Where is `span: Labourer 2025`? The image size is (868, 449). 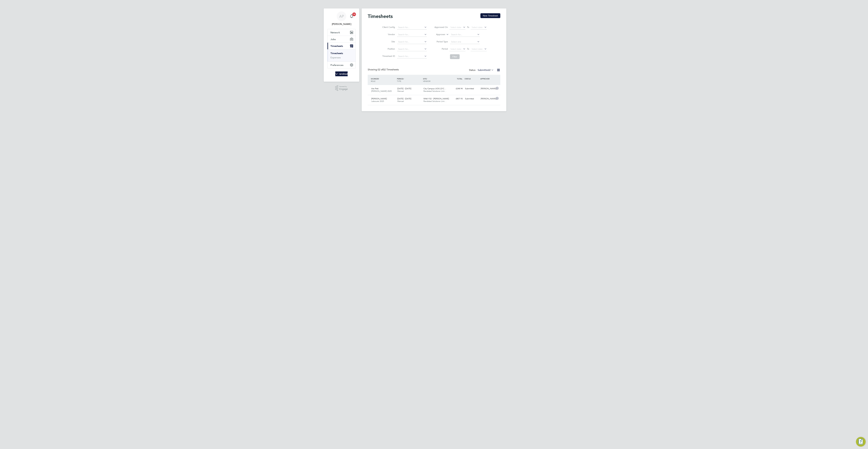
span: Labourer 2025 is located at coordinates (377, 101).